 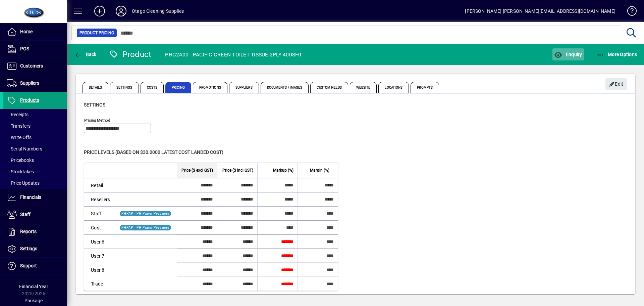 What do you see at coordinates (25, 149) in the screenshot?
I see `span: Serial Numbers` at bounding box center [25, 149].